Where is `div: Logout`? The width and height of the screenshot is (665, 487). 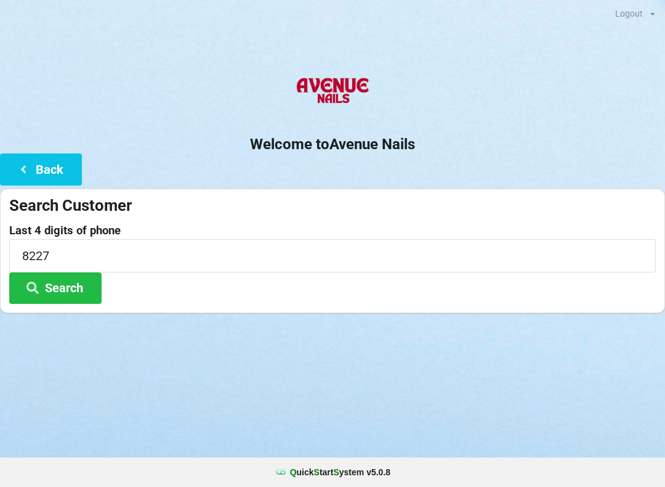 div: Logout is located at coordinates (629, 14).